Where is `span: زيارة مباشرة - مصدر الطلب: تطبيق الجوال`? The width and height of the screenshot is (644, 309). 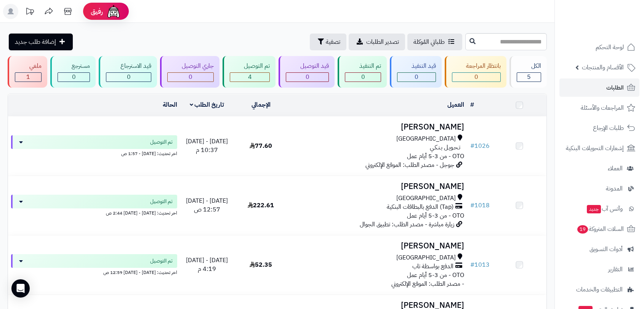 span: زيارة مباشرة - مصدر الطلب: تطبيق الجوال is located at coordinates (407, 224).